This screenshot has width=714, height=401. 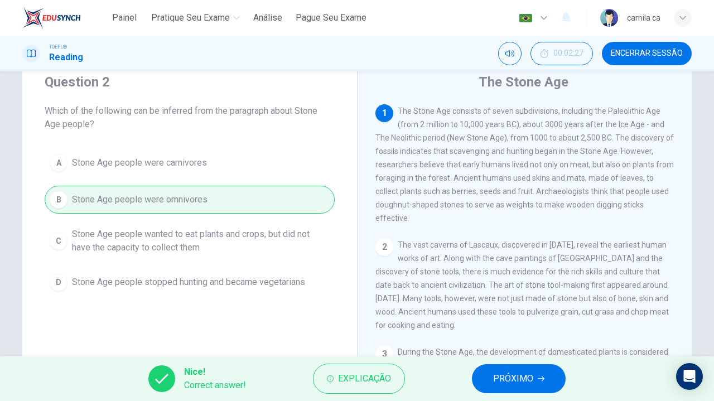 What do you see at coordinates (51, 18) in the screenshot?
I see `img: EduSynch logo` at bounding box center [51, 18].